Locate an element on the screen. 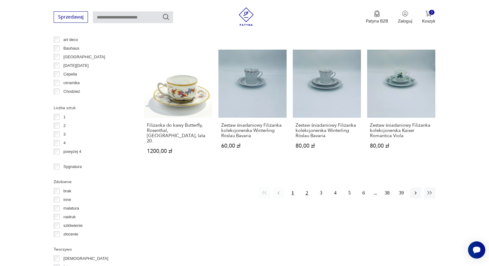 Image resolution: width=489 pixels, height=266 pixels. p: Ćmielów is located at coordinates (71, 100).